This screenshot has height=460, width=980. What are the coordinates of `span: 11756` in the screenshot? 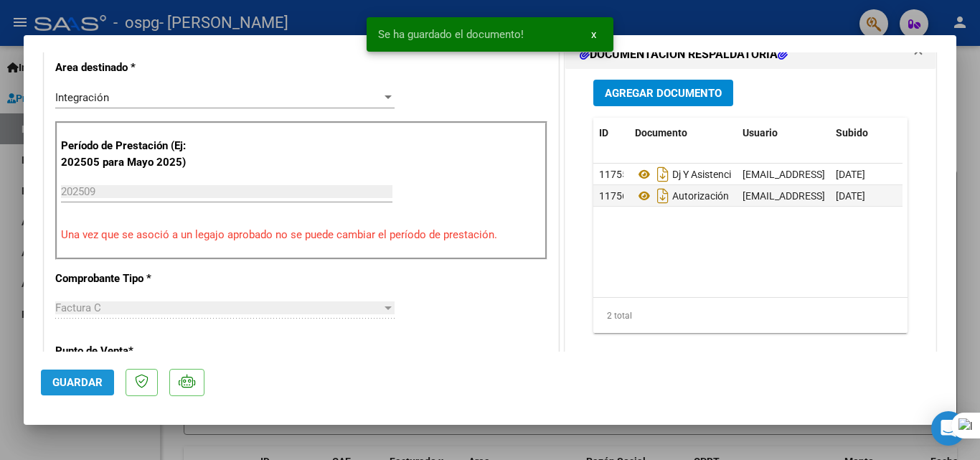 It's located at (613, 196).